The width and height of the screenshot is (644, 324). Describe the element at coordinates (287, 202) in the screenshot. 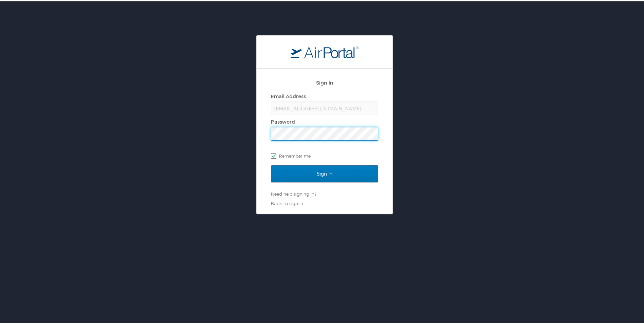

I see `a: Back to sign in` at that location.